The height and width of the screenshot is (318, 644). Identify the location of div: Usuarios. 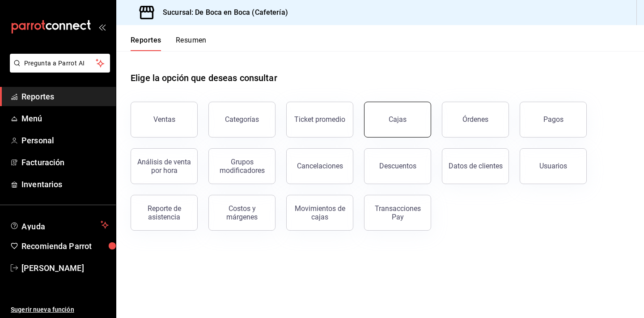
(554, 166).